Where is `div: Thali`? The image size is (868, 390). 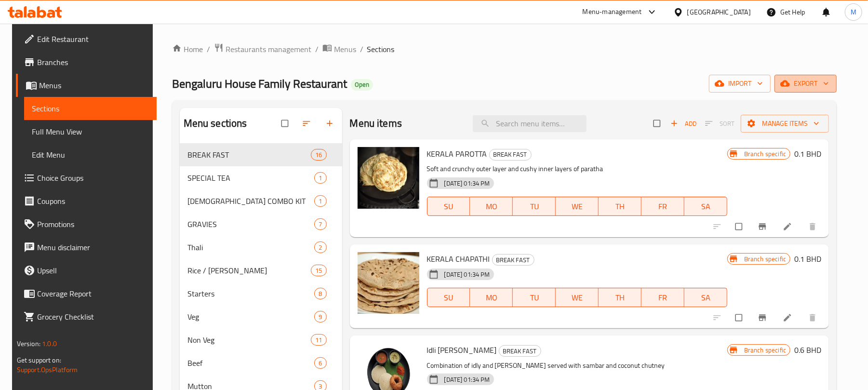
div: Thali is located at coordinates (251, 247).